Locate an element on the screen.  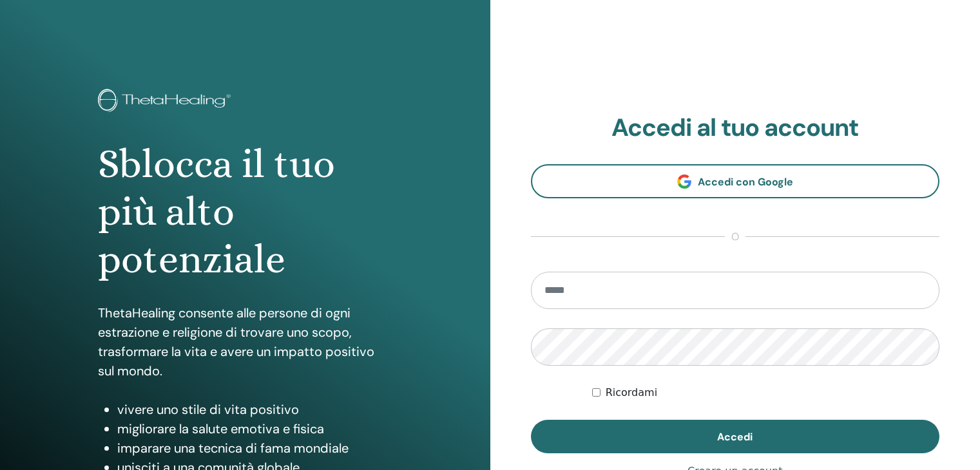
li: imparare una tecnica di fama mondiale is located at coordinates (255, 449).